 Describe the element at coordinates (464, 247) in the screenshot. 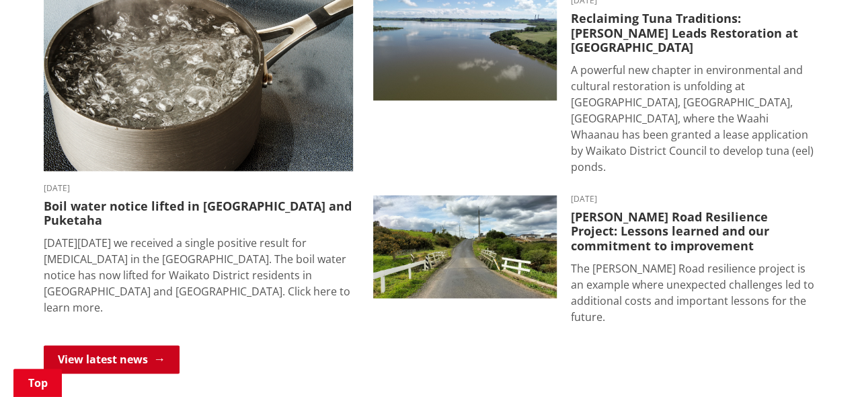

I see `img: PR-21222 Huia Road Relience Munro Road Bridge` at that location.